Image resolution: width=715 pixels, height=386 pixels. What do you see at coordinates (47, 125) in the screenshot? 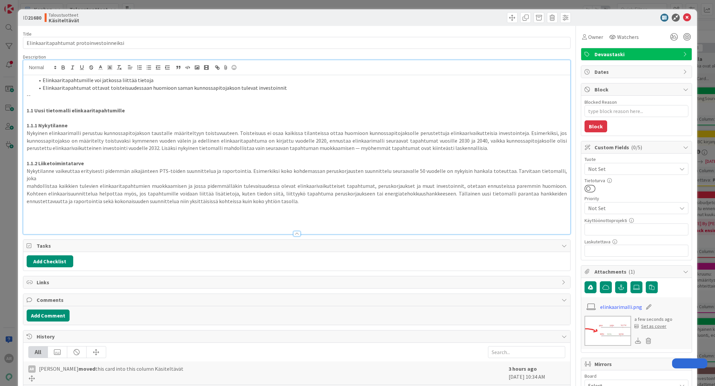
I see `strong: 1.1.1 Nykytilanne` at bounding box center [47, 125].